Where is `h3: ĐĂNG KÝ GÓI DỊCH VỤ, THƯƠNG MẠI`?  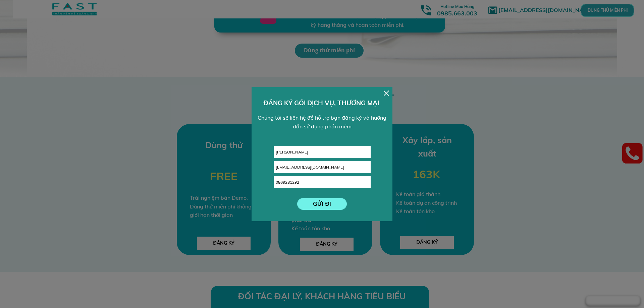
h3: ĐĂNG KÝ GÓI DỊCH VỤ, THƯƠNG MẠI is located at coordinates (322, 103).